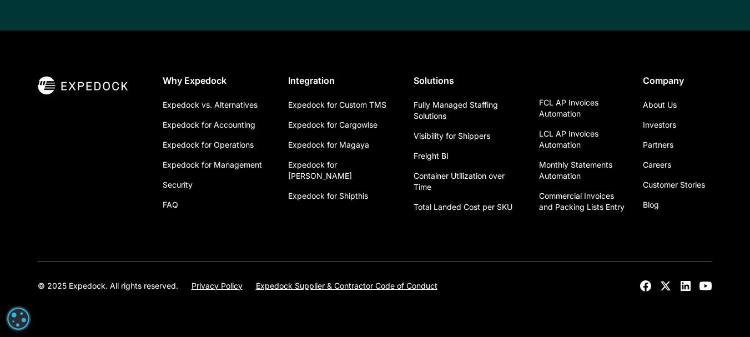 This screenshot has width=750, height=337. What do you see at coordinates (658, 145) in the screenshot?
I see `a: Partners` at bounding box center [658, 145].